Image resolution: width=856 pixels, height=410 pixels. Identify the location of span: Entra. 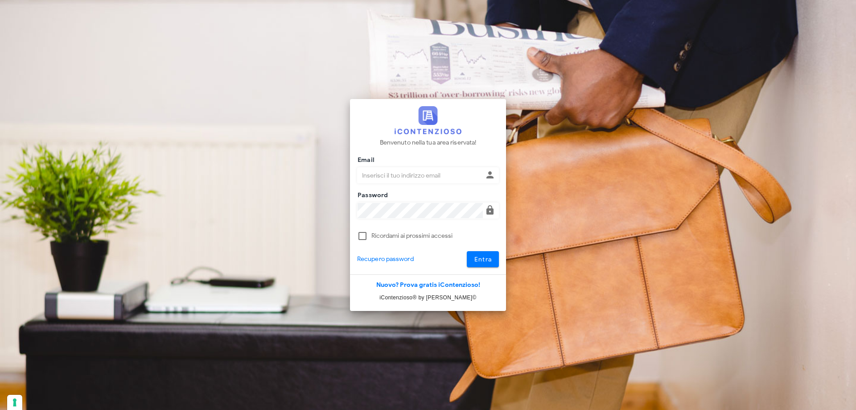
(483, 259).